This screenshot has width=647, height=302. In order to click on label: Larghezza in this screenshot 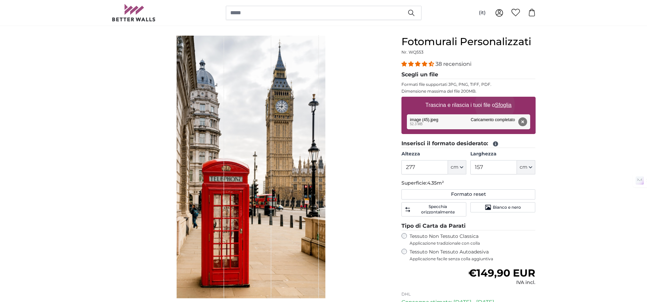, I will do `click(503, 154)`.